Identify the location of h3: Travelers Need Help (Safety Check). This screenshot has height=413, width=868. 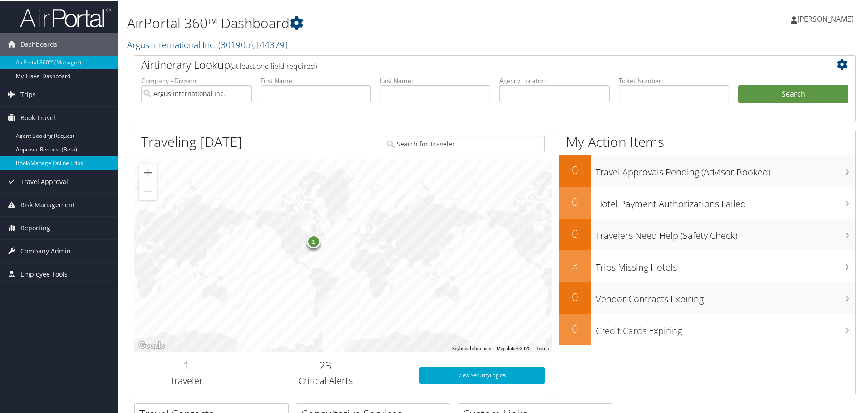
(726, 233).